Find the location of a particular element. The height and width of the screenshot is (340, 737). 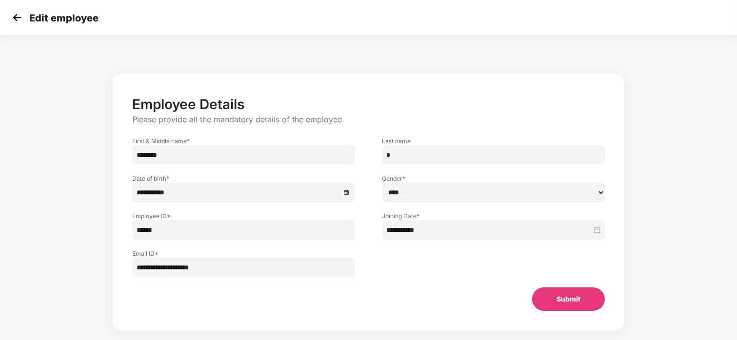

label: Email ID is located at coordinates (243, 254).